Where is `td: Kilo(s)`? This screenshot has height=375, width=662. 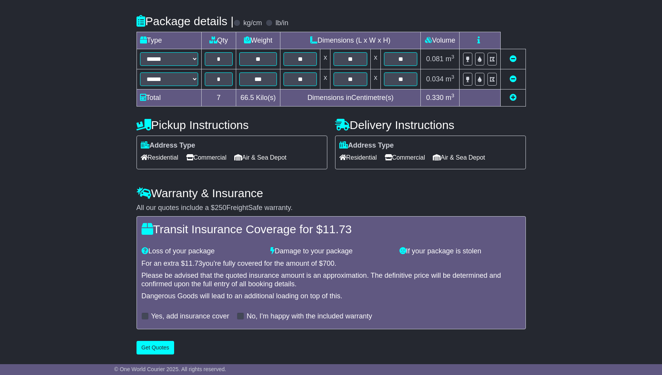
td: Kilo(s) is located at coordinates (258, 98).